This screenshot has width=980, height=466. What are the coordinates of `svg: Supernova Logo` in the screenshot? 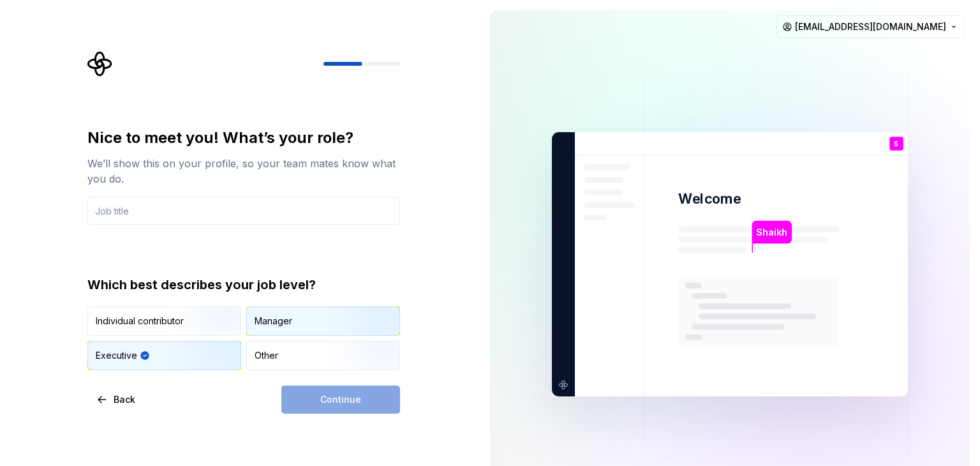 It's located at (100, 64).